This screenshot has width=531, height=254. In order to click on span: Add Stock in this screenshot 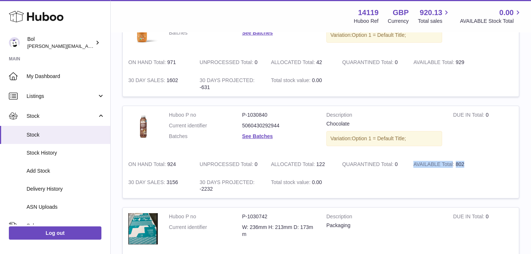, I will do `click(66, 171)`.